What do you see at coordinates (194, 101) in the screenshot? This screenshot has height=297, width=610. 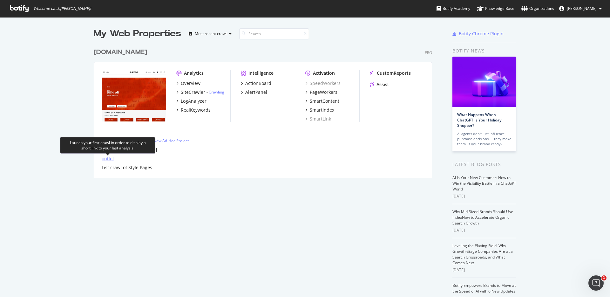 I see `div: LogAnalyzer` at bounding box center [194, 101].